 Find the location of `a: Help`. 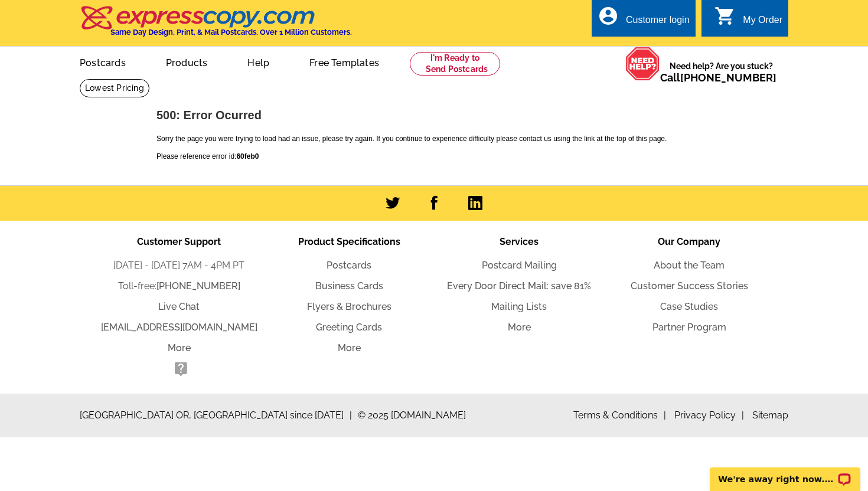

a: Help is located at coordinates (258, 61).